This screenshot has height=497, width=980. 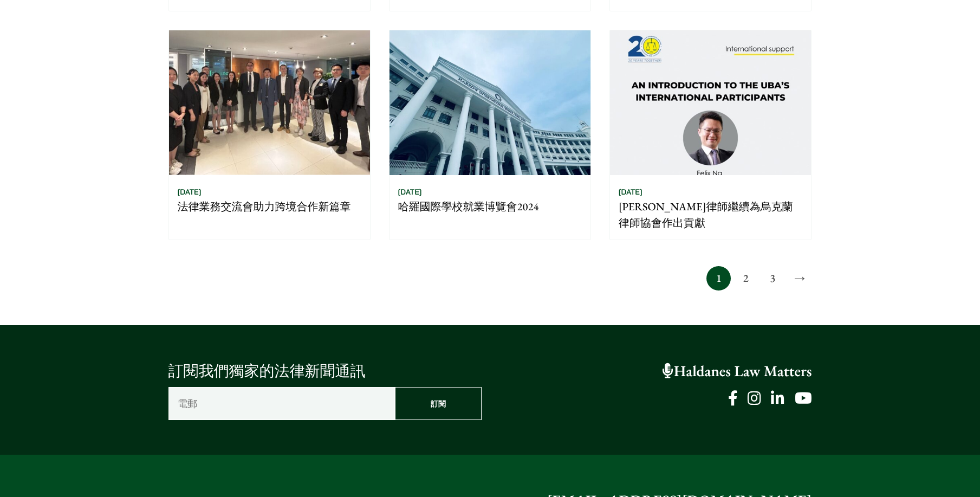 I want to click on a: 2, so click(x=745, y=278).